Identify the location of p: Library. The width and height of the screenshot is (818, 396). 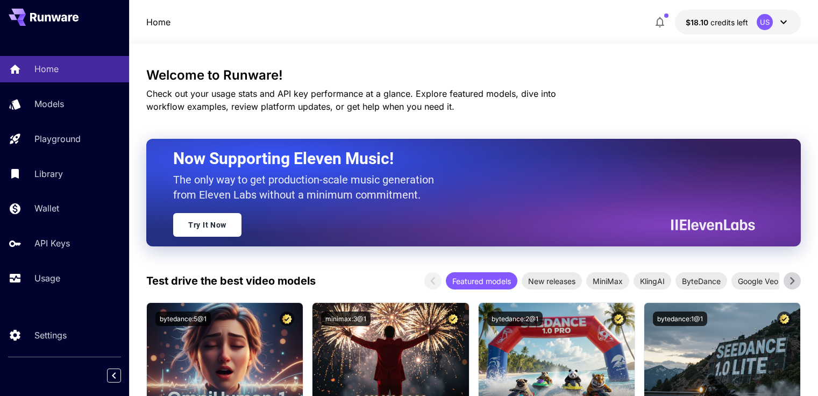
(48, 174).